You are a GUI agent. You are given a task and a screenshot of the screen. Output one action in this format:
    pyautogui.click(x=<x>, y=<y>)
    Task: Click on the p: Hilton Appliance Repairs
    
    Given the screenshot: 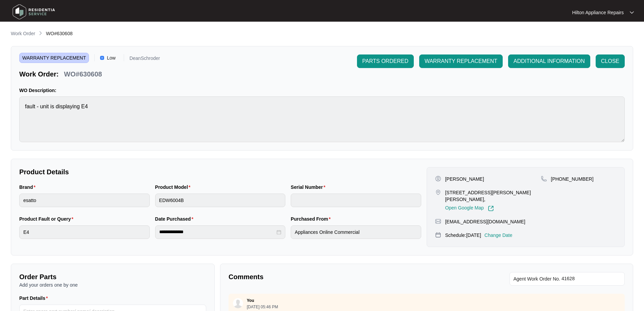 What is the action you would take?
    pyautogui.click(x=598, y=12)
    